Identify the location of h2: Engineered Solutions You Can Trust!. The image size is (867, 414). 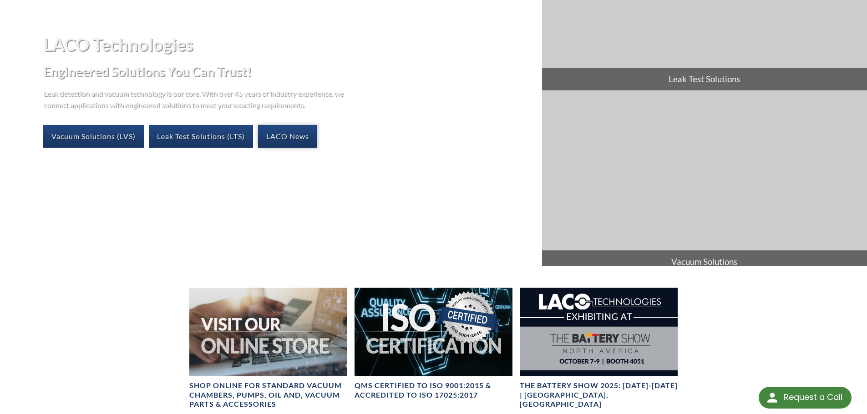
(288, 71).